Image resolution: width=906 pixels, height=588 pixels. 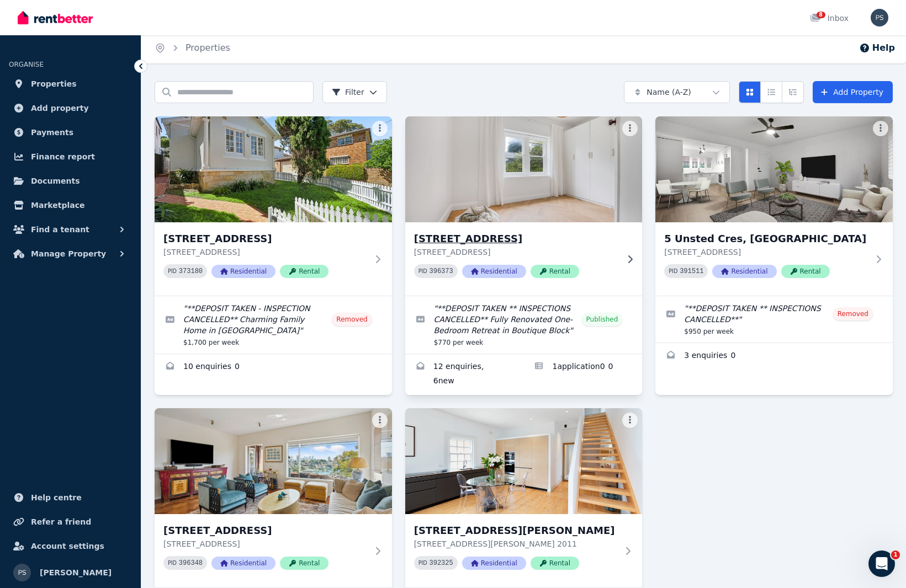 I want to click on button: Card view, so click(x=750, y=92).